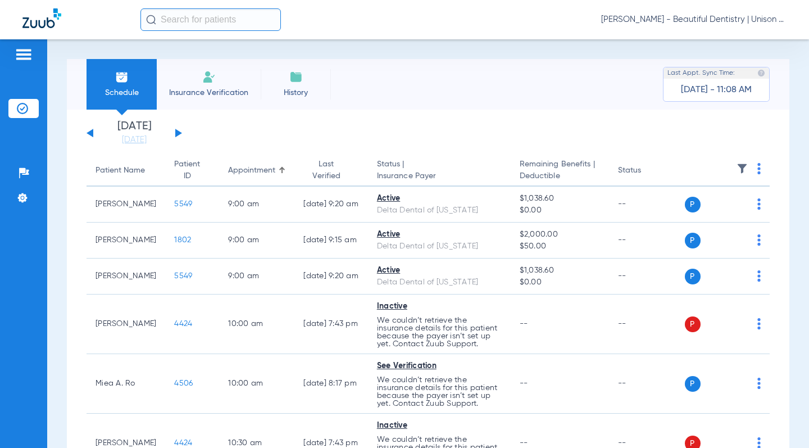 The image size is (809, 448). Describe the element at coordinates (701, 73) in the screenshot. I see `span: Last Appt. Sync Time:` at that location.